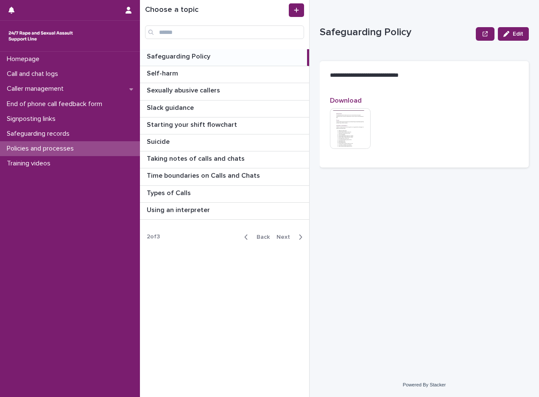 The width and height of the screenshot is (539, 397). Describe the element at coordinates (224, 32) in the screenshot. I see `input: Search` at that location.